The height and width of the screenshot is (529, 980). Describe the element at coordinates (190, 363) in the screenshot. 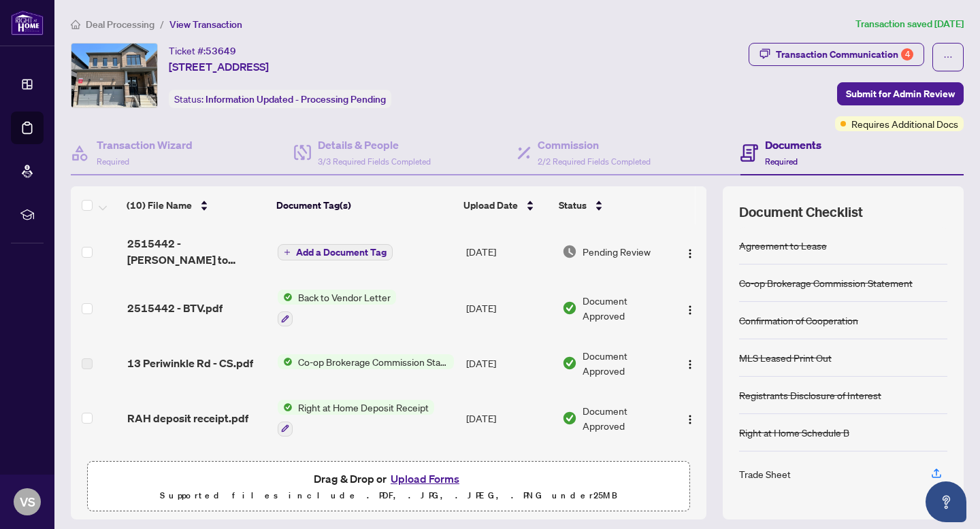

I see `span: 13 Periwinkle Rd - CS.pdf` at that location.